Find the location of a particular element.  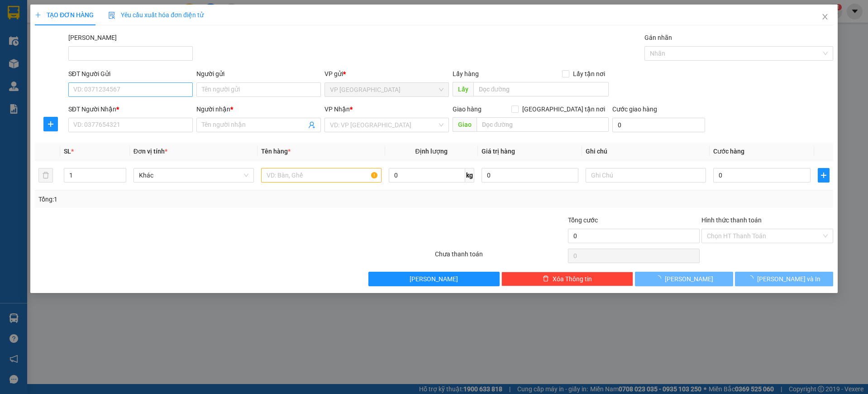

span: VP Nhận is located at coordinates (337, 109).